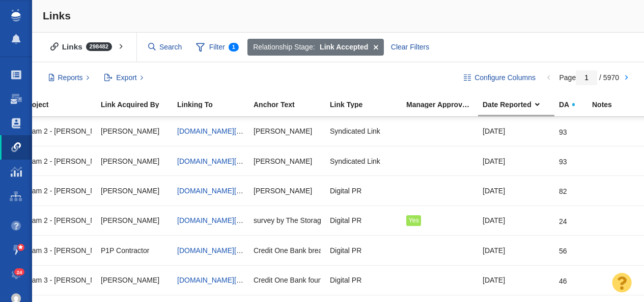 This screenshot has width=644, height=302. What do you see at coordinates (520, 104) in the screenshot?
I see `div: Date Reported` at bounding box center [520, 104].